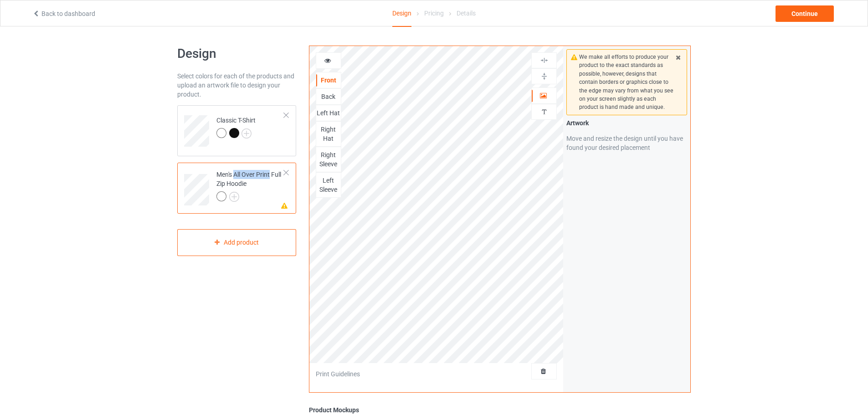 The width and height of the screenshot is (868, 415). What do you see at coordinates (237, 85) in the screenshot?
I see `div: Select colors for each of the products and upload an artwork file to design your product.` at bounding box center [237, 85].